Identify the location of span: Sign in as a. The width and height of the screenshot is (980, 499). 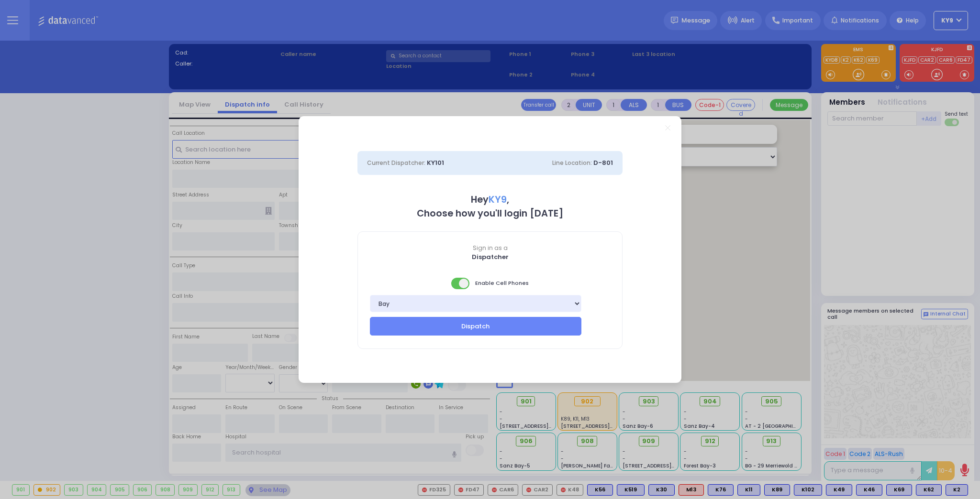
(490, 249).